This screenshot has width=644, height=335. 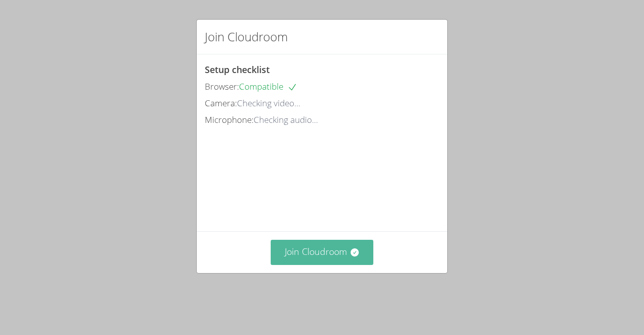 What do you see at coordinates (246, 37) in the screenshot?
I see `h2: Join Cloudroom` at bounding box center [246, 37].